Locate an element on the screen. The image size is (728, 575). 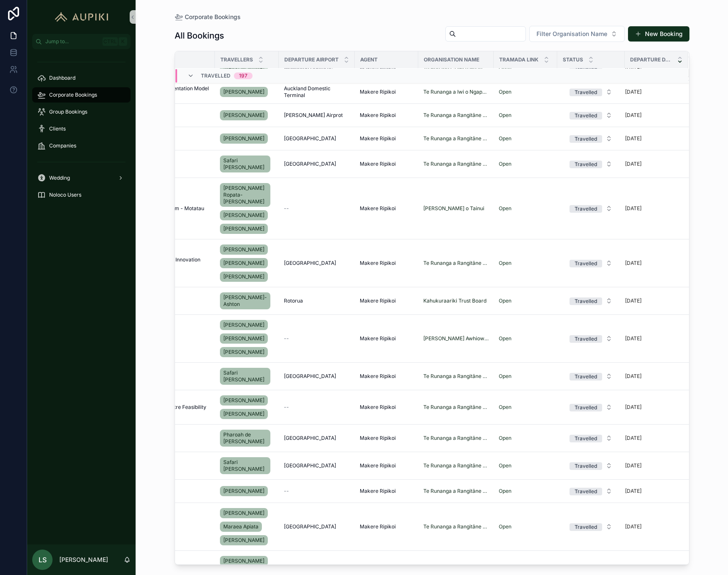
span: Departure Date is located at coordinates (651, 59).